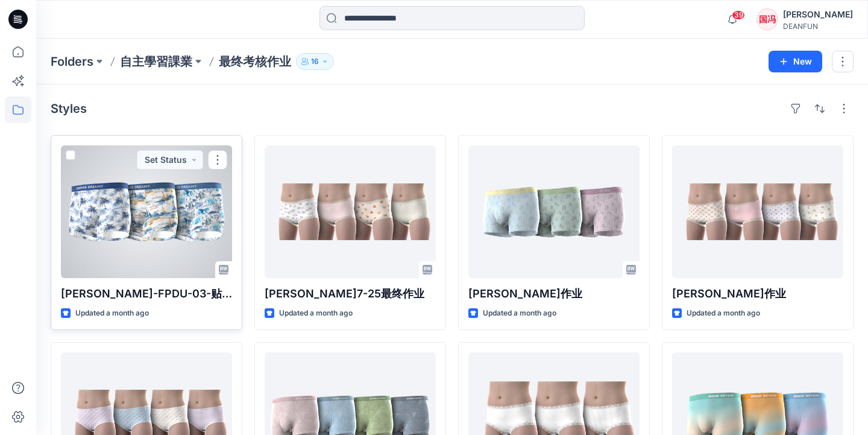 This screenshot has height=435, width=868. Describe the element at coordinates (795, 61) in the screenshot. I see `button: New` at that location.